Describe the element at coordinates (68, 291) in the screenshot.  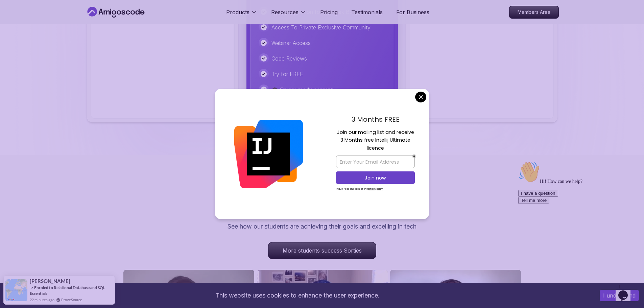
I see `a: Enroled to Relational Database and SQL Essentials` at that location.